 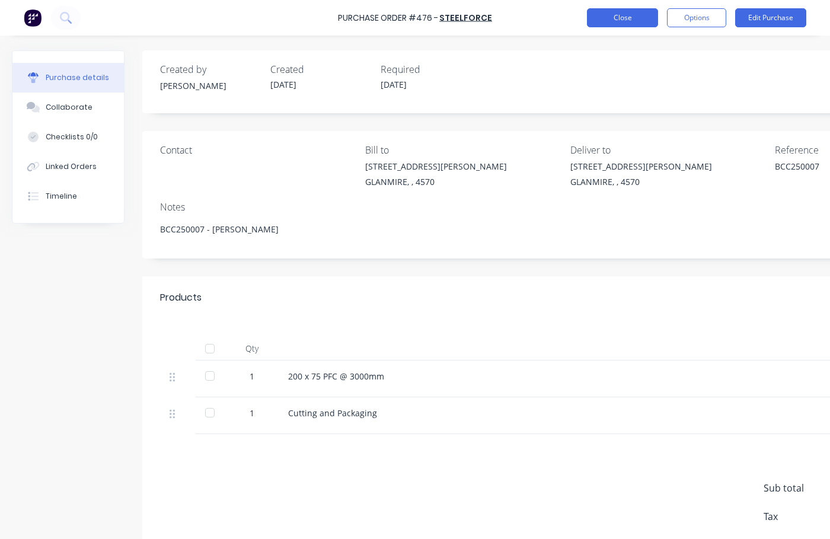 I want to click on img: Factory, so click(x=33, y=18).